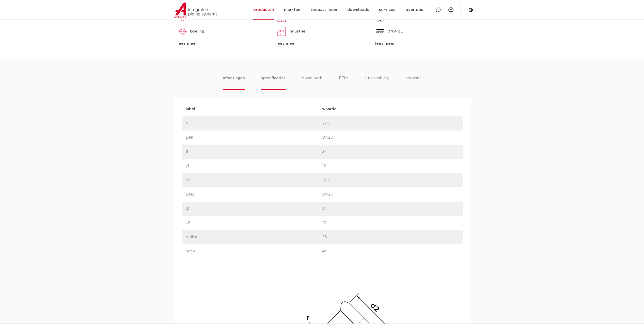 This screenshot has width=644, height=324. Describe the element at coordinates (254, 208) in the screenshot. I see `p: l2` at that location.